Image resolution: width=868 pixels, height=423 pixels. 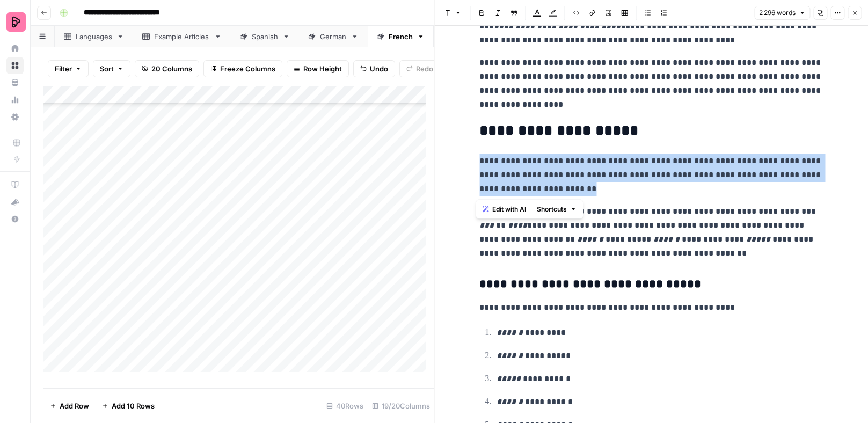 What do you see at coordinates (333, 37) in the screenshot?
I see `a: German` at bounding box center [333, 37].